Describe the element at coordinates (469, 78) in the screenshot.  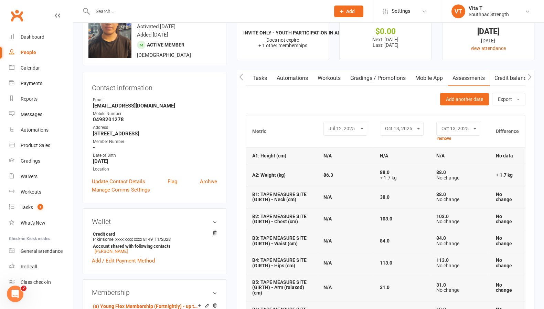
I see `a: Assessments` at that location.